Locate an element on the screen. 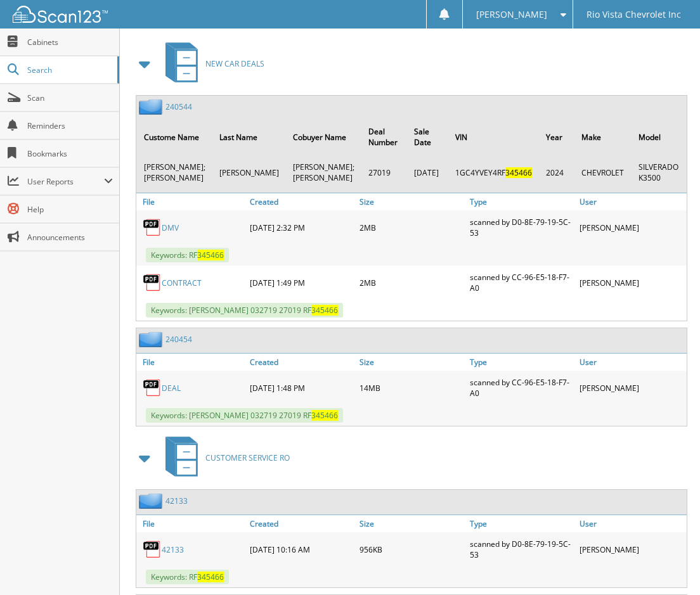 This screenshot has height=595, width=700. span: Help is located at coordinates (70, 209).